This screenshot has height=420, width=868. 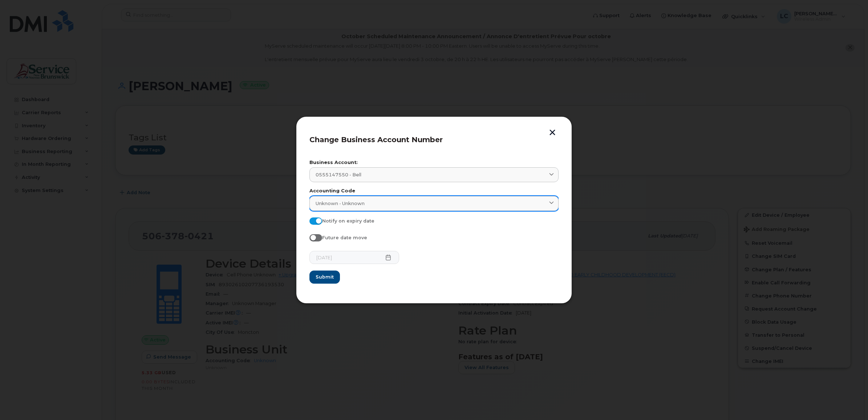 What do you see at coordinates (434, 163) in the screenshot?
I see `label: Business Account:` at bounding box center [434, 163].